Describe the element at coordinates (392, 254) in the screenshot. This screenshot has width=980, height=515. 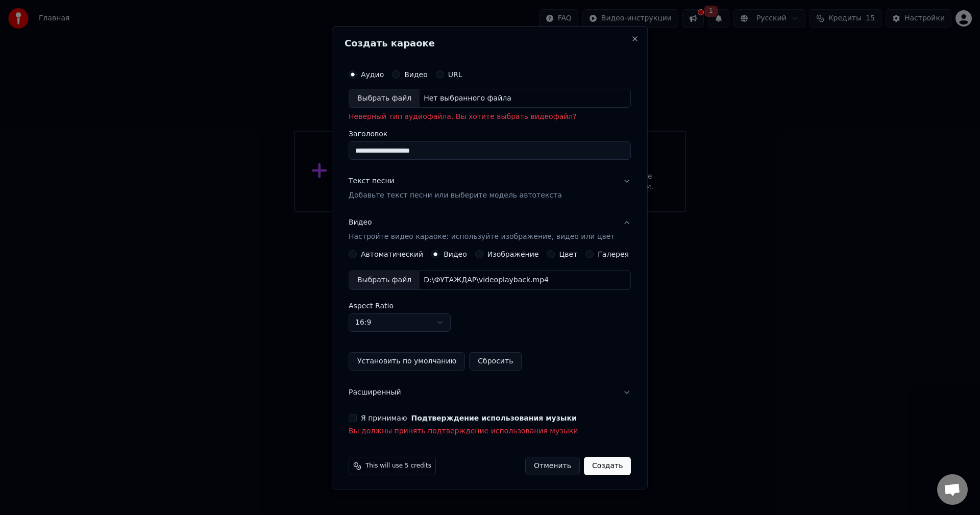
I see `label: Автоматический` at that location.